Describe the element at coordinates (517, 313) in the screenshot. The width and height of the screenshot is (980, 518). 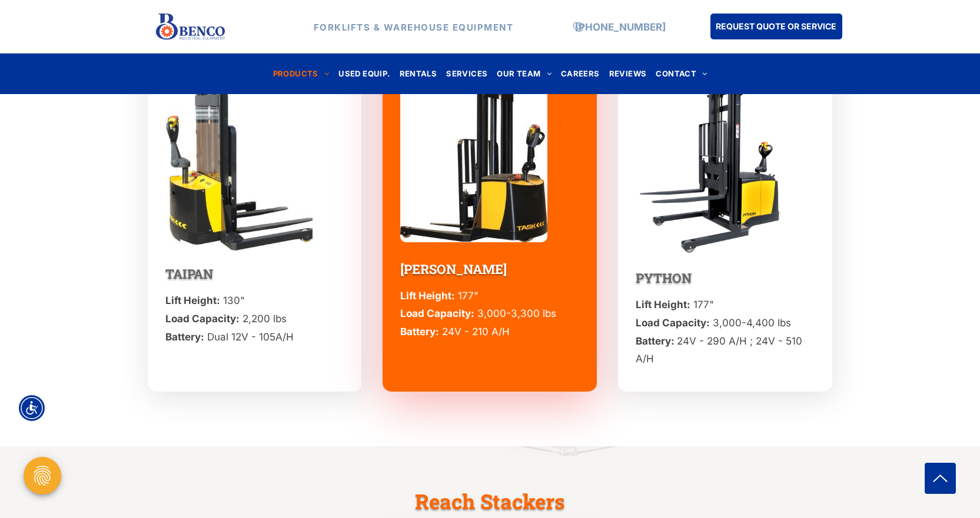
I see `span: 3,000-3,300 lbs` at that location.